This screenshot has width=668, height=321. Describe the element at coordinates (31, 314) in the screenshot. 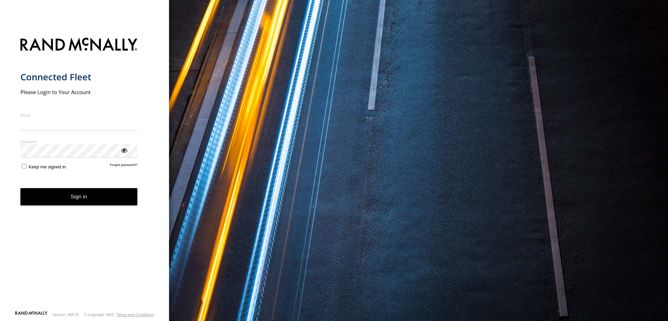

I see `a: Visit our Website` at that location.